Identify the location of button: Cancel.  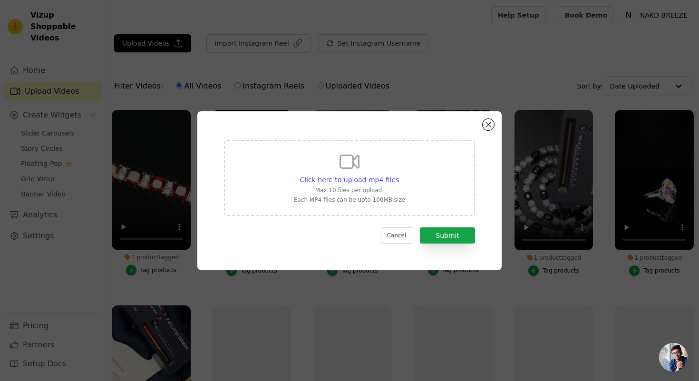
(397, 235).